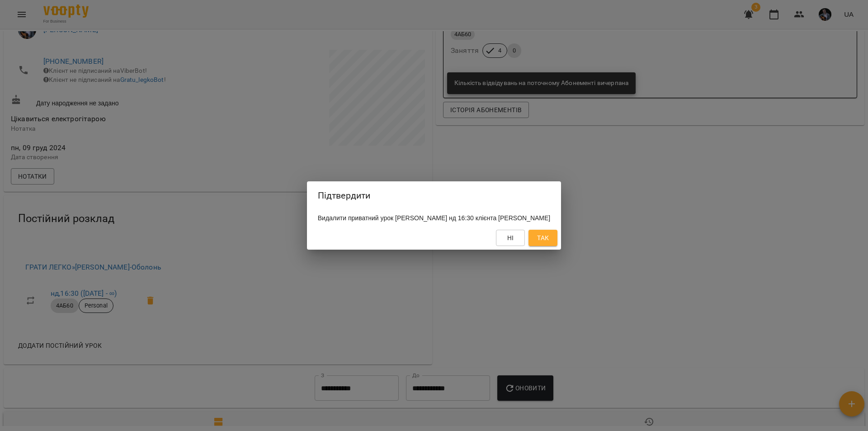 The height and width of the screenshot is (431, 868). What do you see at coordinates (510, 238) in the screenshot?
I see `span: Ні` at bounding box center [510, 238].